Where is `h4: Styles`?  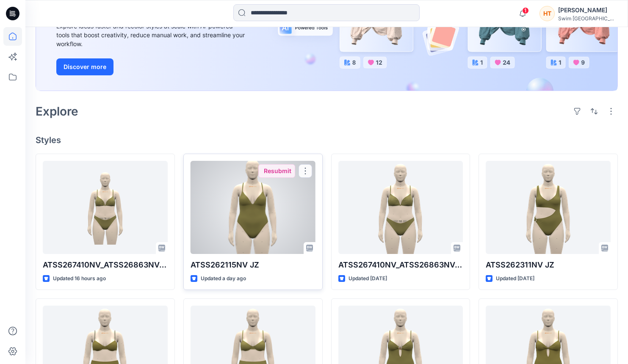
h4: Styles is located at coordinates (326, 140).